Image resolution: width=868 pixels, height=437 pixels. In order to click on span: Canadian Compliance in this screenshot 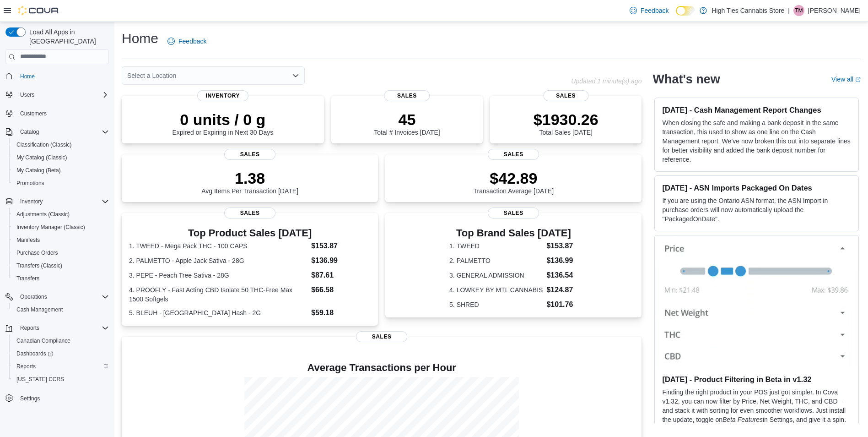, I will do `click(61, 341)`.